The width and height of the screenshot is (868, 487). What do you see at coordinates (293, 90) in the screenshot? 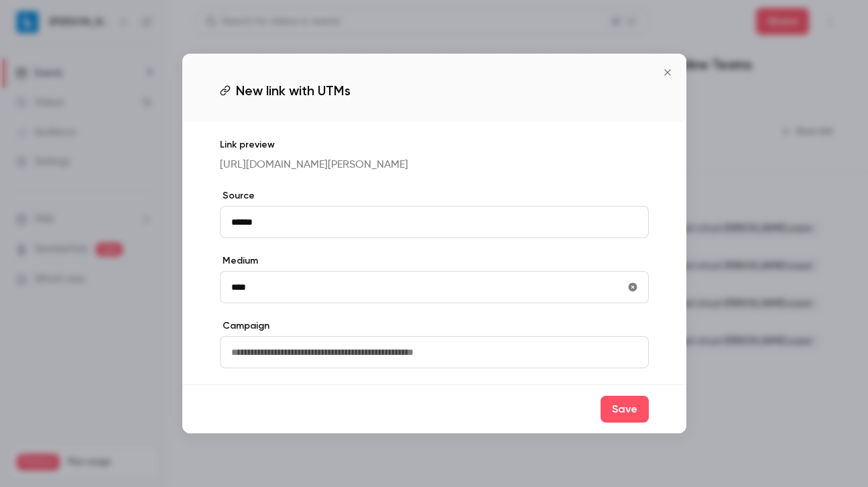
I see `span: New link with UTMs` at bounding box center [293, 90].